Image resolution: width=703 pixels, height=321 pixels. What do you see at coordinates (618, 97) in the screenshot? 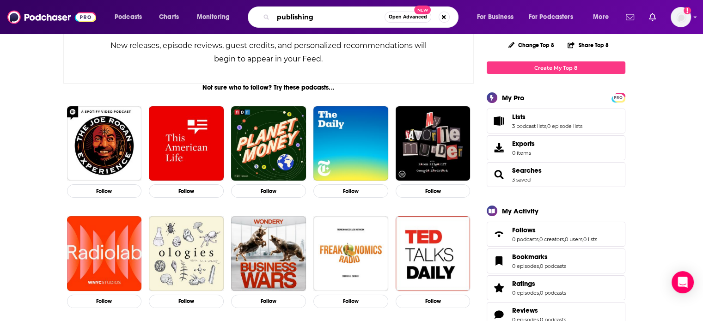
I see `a: PRO` at bounding box center [618, 97].